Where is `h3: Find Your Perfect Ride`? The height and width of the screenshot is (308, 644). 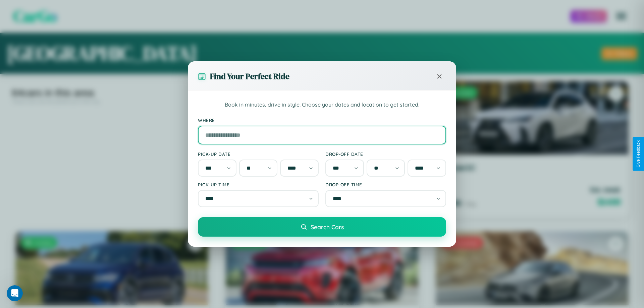 h3: Find Your Perfect Ride is located at coordinates (249, 76).